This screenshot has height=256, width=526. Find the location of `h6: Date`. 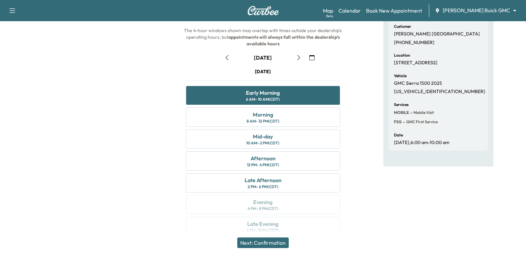

h6: Date is located at coordinates (398, 135).